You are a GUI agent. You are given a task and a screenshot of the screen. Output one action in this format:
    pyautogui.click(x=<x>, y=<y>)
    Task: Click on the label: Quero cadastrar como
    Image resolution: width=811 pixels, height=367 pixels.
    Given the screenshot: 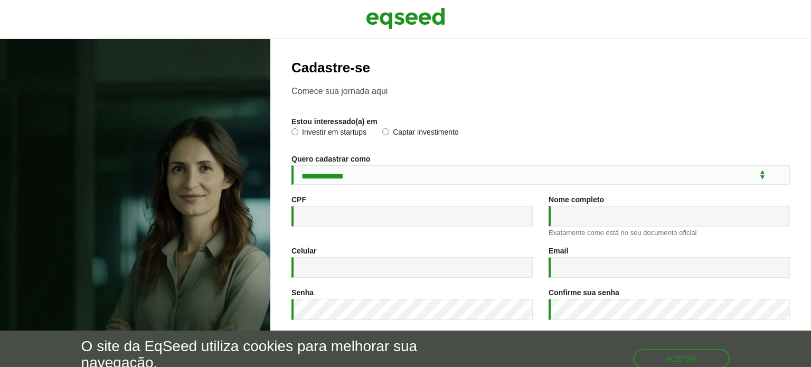 What is the action you would take?
    pyautogui.click(x=331, y=159)
    